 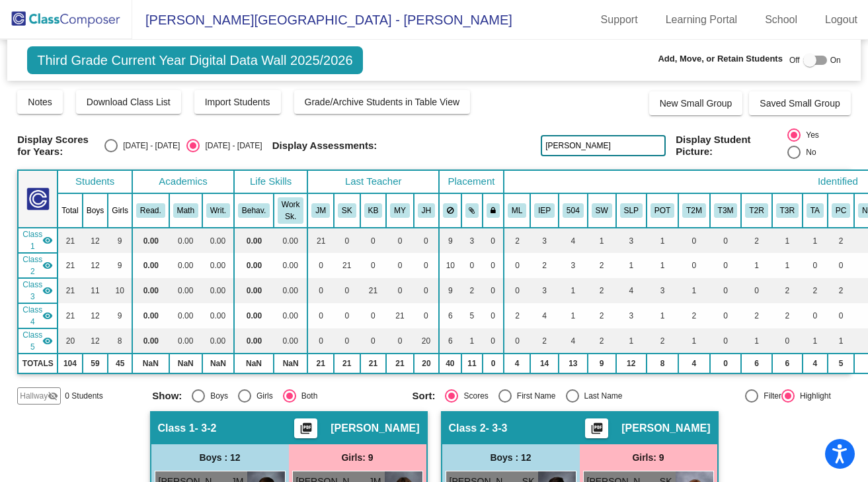 What do you see at coordinates (573, 363) in the screenshot?
I see `td: 13` at bounding box center [573, 363].